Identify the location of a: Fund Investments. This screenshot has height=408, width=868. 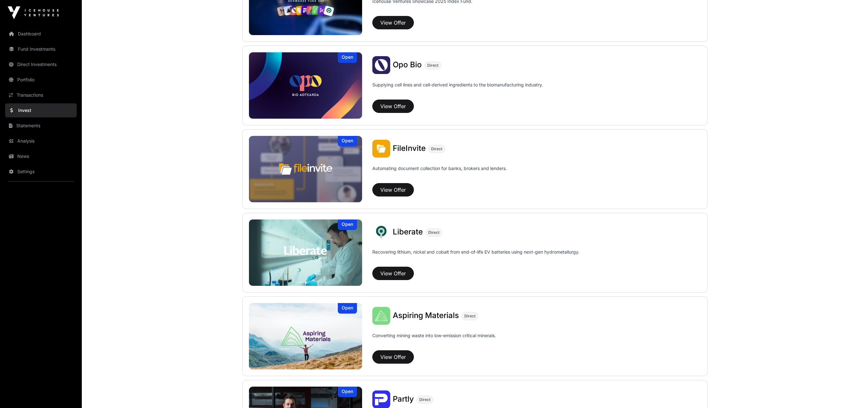
(41, 49).